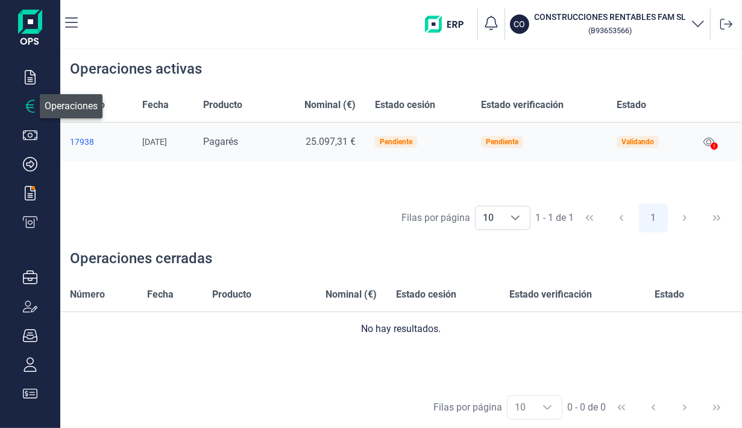  I want to click on div: Operaciones cerradas, so click(141, 258).